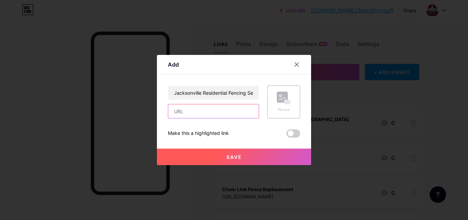  I want to click on div: Make this a highlighted link, so click(198, 133).